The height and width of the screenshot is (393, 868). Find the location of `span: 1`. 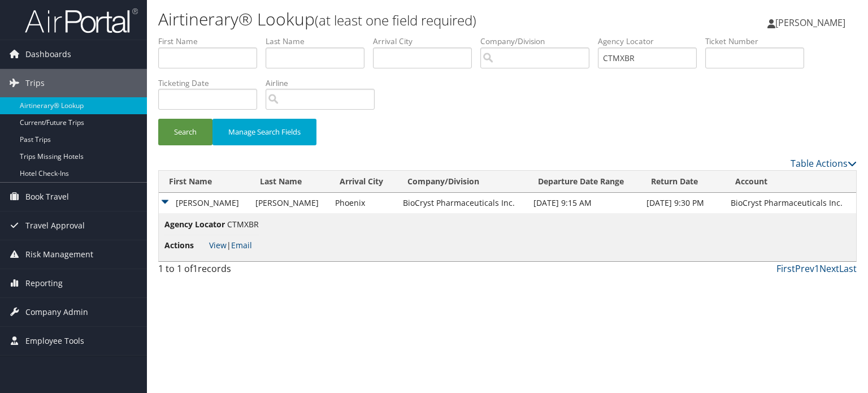

span: 1 is located at coordinates (195, 269).